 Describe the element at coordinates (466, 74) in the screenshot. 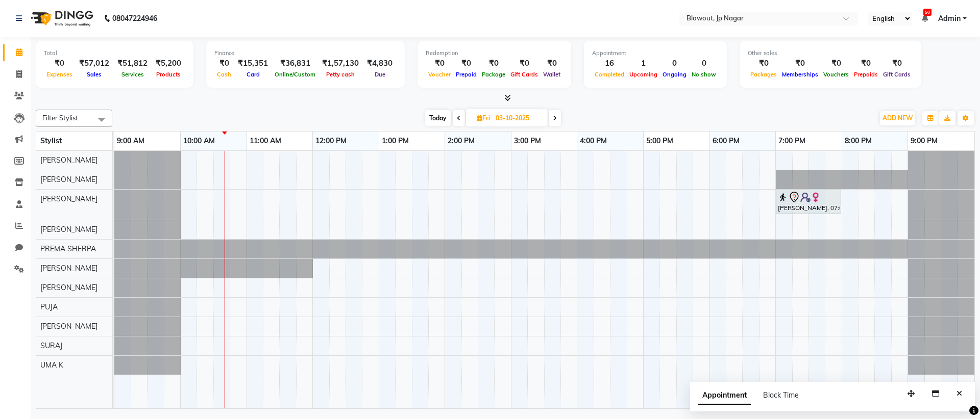

I see `span: Prepaid` at that location.